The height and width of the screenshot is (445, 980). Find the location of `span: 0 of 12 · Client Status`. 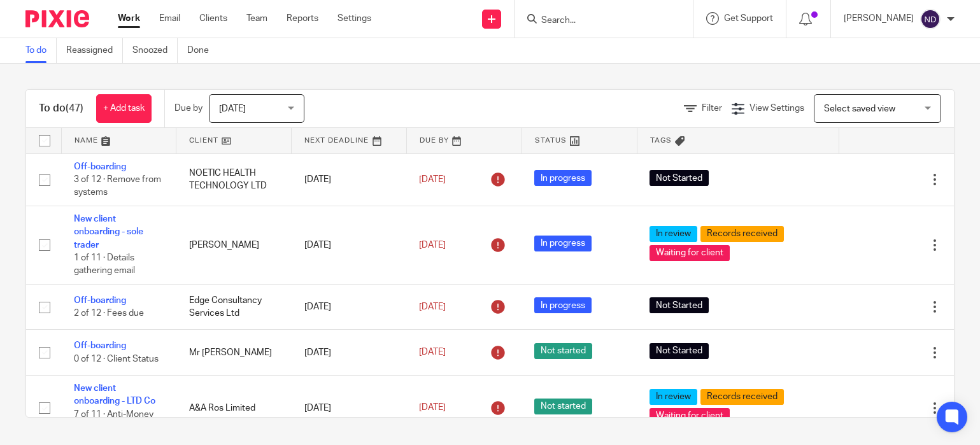

span: 0 of 12 · Client Status is located at coordinates (116, 359).